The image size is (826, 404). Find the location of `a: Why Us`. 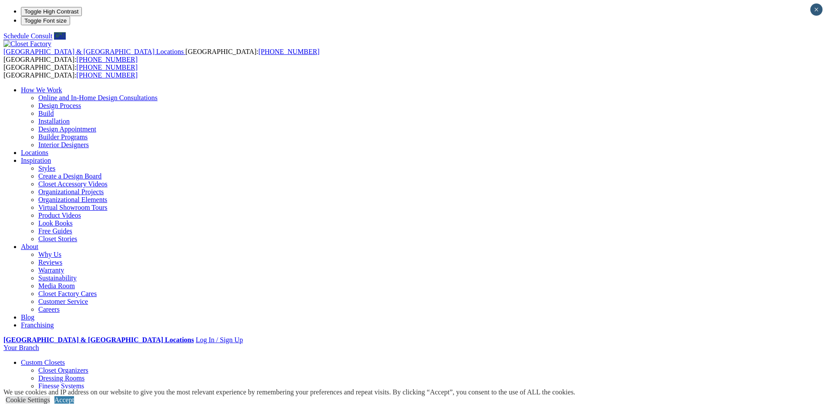

a: Why Us is located at coordinates (50, 254).